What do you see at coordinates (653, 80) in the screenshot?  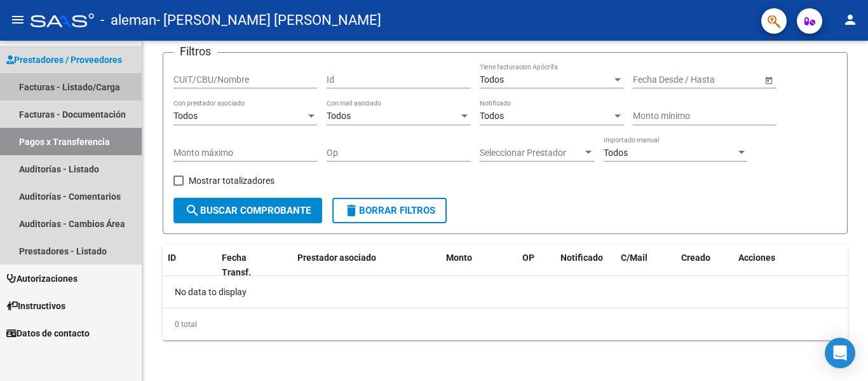 I see `input: Start date` at bounding box center [653, 80].